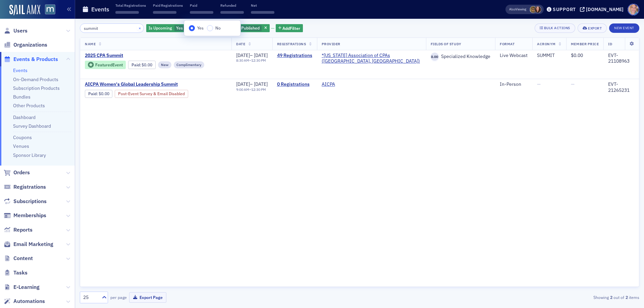 The height and width of the screenshot is (308, 644). What do you see at coordinates (22, 146) in the screenshot?
I see `a: Venues` at bounding box center [22, 146].